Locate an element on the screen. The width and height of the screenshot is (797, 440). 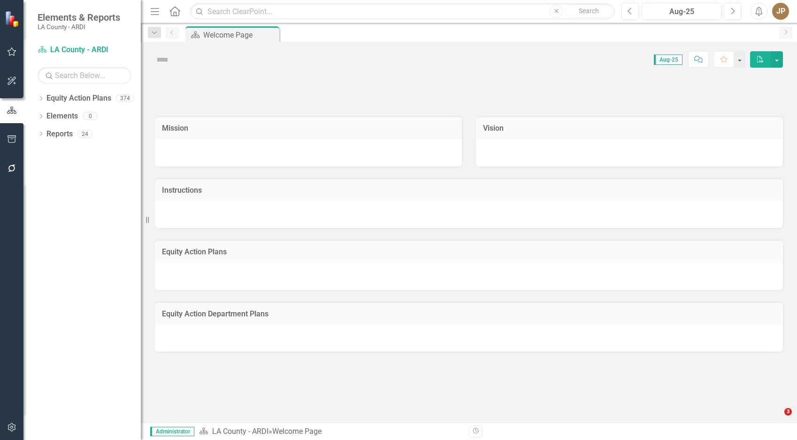
a: Equity Action Plans is located at coordinates (79, 98).